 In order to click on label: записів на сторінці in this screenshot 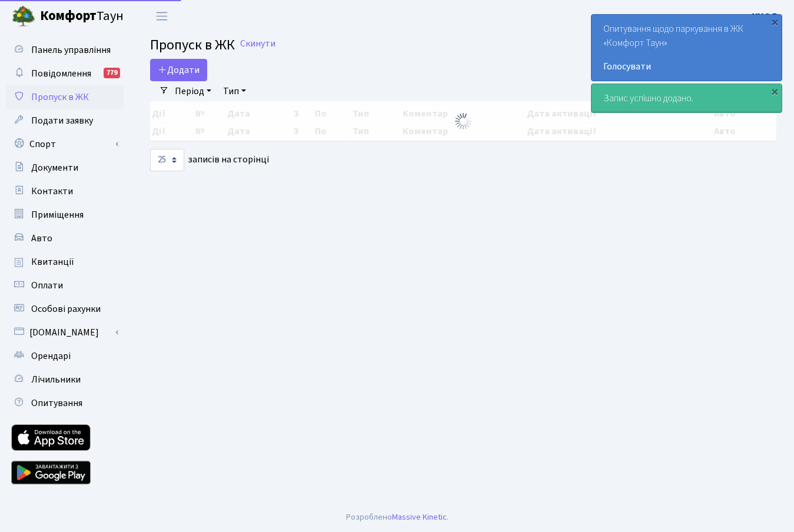, I will do `click(210, 160)`.